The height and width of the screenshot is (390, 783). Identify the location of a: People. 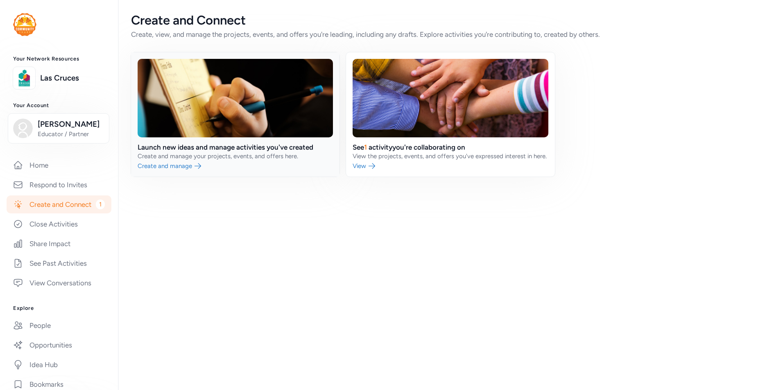
(59, 326).